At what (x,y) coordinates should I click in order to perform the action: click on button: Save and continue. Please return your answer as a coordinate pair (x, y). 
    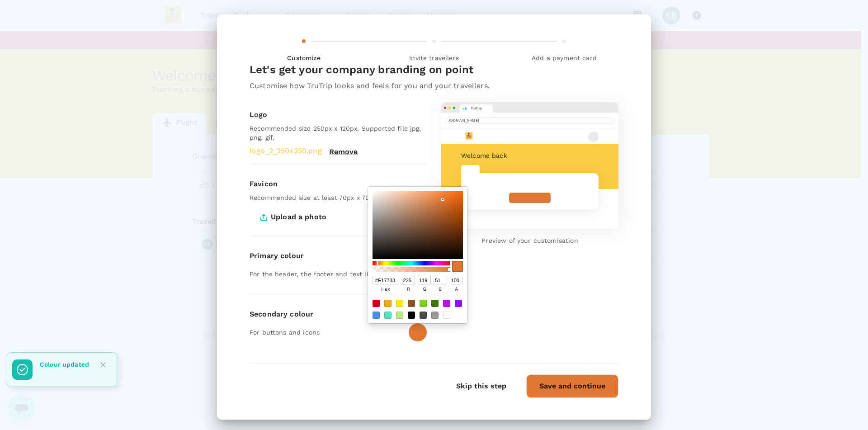
    Looking at the image, I should click on (572, 386).